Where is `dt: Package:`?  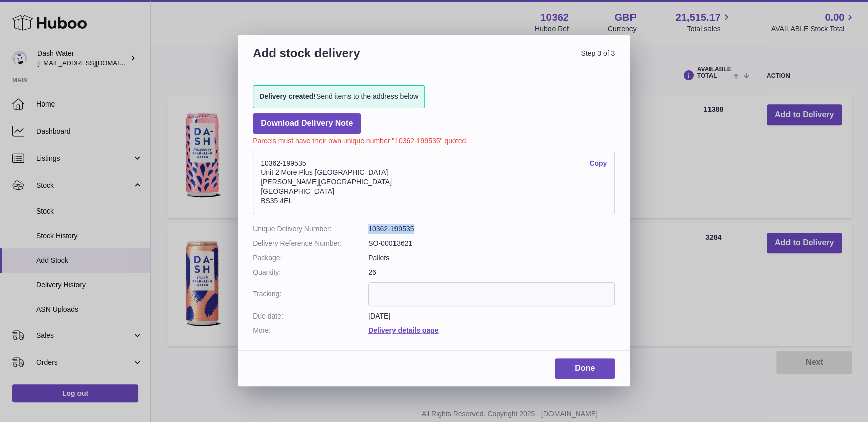 dt: Package: is located at coordinates (311, 258).